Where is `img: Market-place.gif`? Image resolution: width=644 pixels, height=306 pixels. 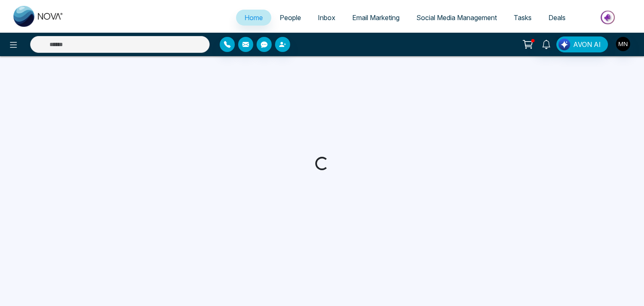 img: Market-place.gif is located at coordinates (608, 17).